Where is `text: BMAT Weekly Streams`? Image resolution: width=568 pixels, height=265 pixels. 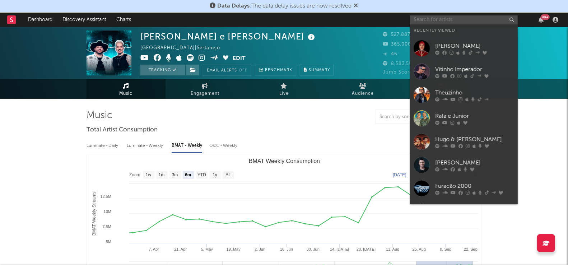 text: BMAT Weekly Streams is located at coordinates (94, 213).